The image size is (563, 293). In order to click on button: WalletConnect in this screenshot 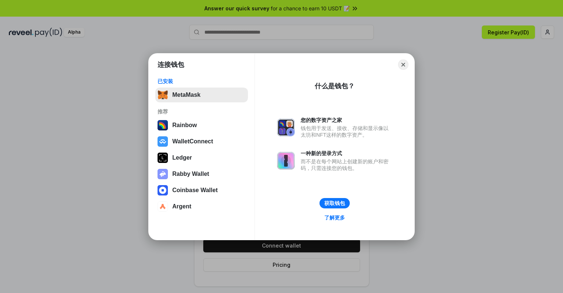, I will do `click(201, 141)`.